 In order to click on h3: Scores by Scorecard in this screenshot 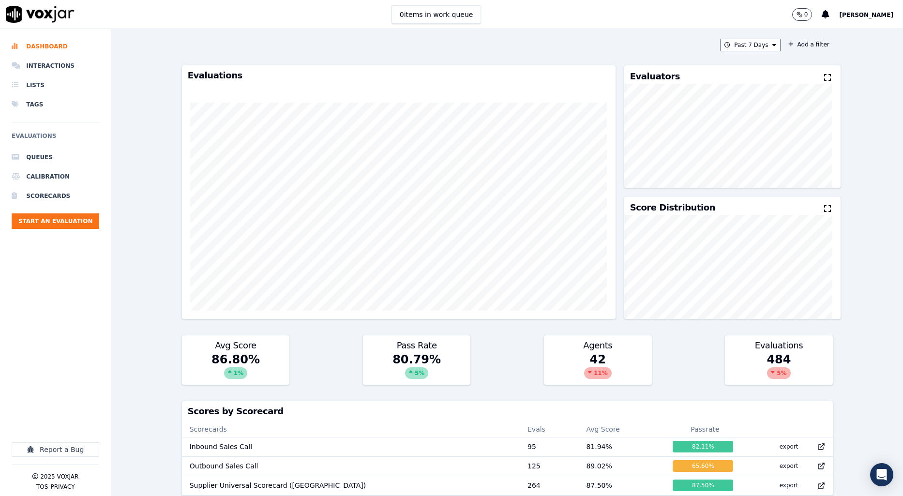, I will do `click(507, 411)`.